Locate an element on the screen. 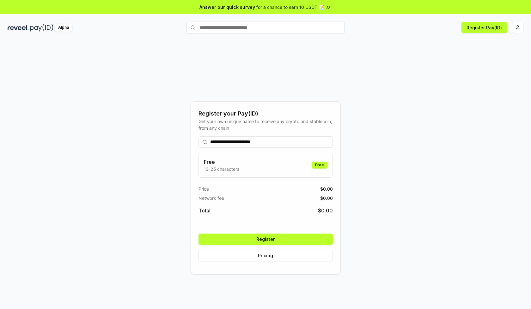 This screenshot has width=531, height=309. button: Register Pay(ID) is located at coordinates (484, 27).